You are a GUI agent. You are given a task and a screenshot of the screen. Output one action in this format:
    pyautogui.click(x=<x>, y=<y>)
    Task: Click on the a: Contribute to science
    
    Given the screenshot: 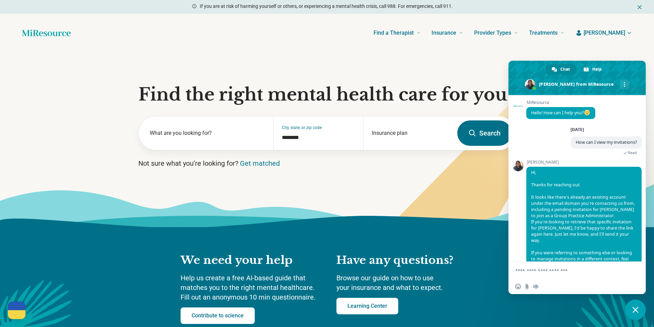 What is the action you would take?
    pyautogui.click(x=218, y=316)
    